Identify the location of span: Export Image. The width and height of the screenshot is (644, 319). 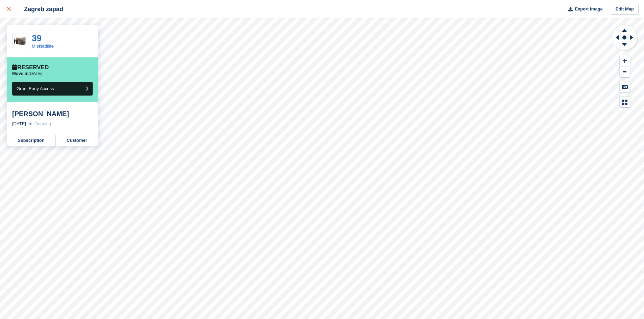
(589, 9).